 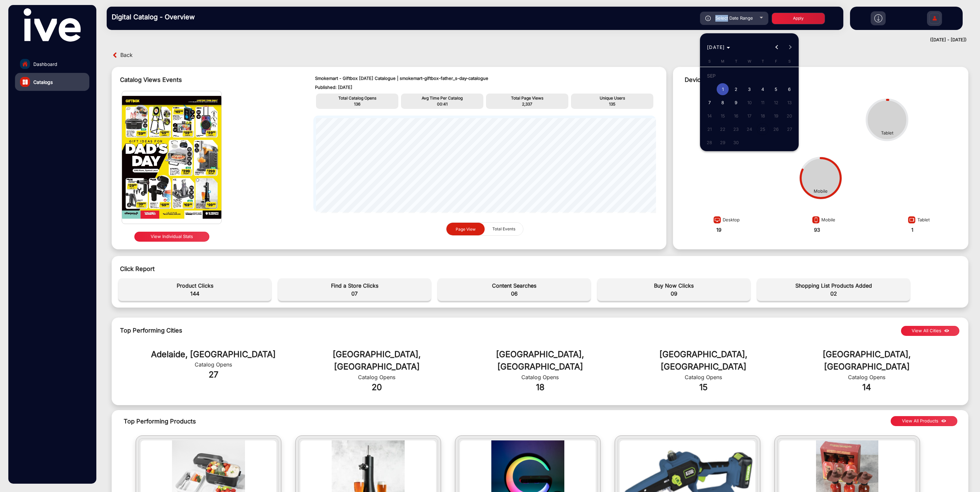 What do you see at coordinates (776, 129) in the screenshot?
I see `button: September 26, 2025` at bounding box center [776, 129].